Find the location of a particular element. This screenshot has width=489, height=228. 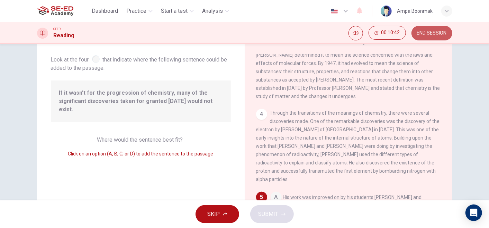

div: Ampa Boonmak is located at coordinates (415, 11).